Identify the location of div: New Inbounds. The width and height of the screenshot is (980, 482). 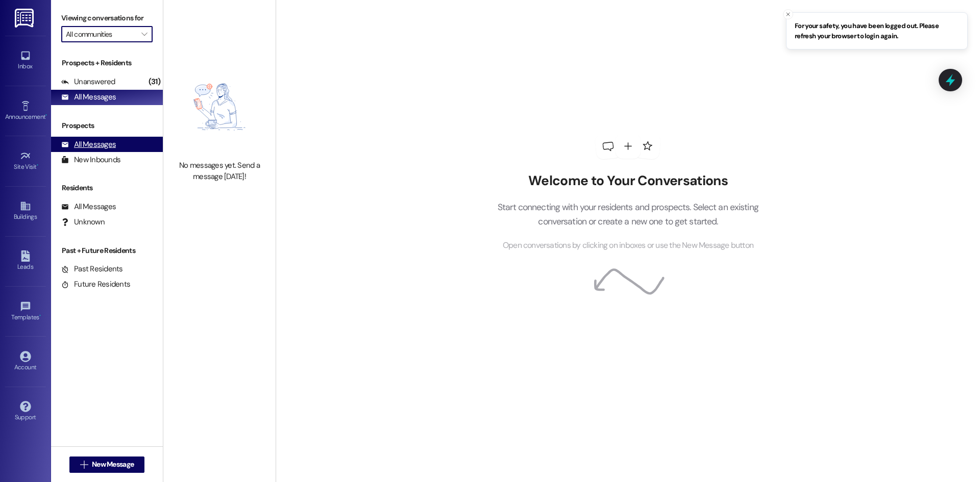
(91, 160).